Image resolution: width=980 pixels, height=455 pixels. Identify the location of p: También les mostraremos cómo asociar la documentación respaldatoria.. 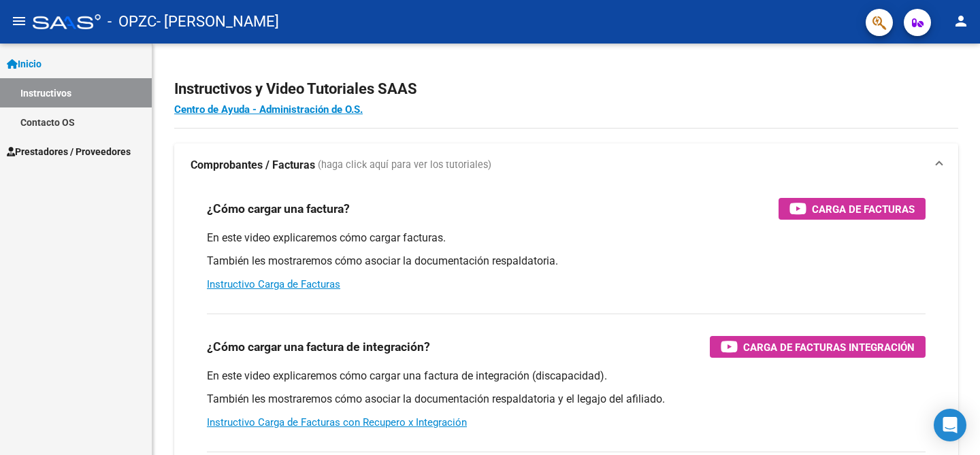
(567, 261).